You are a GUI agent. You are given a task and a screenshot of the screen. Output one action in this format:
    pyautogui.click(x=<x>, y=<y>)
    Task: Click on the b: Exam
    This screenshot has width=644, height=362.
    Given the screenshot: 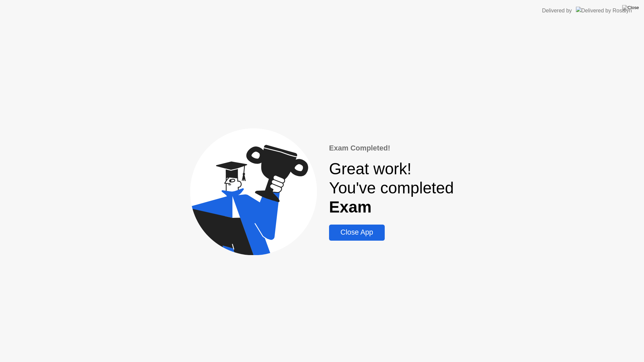 What is the action you would take?
    pyautogui.click(x=350, y=207)
    